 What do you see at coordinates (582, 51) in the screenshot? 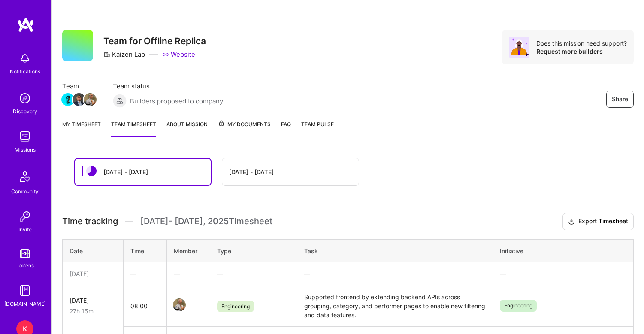
I see `div: Request more builders` at bounding box center [582, 51].